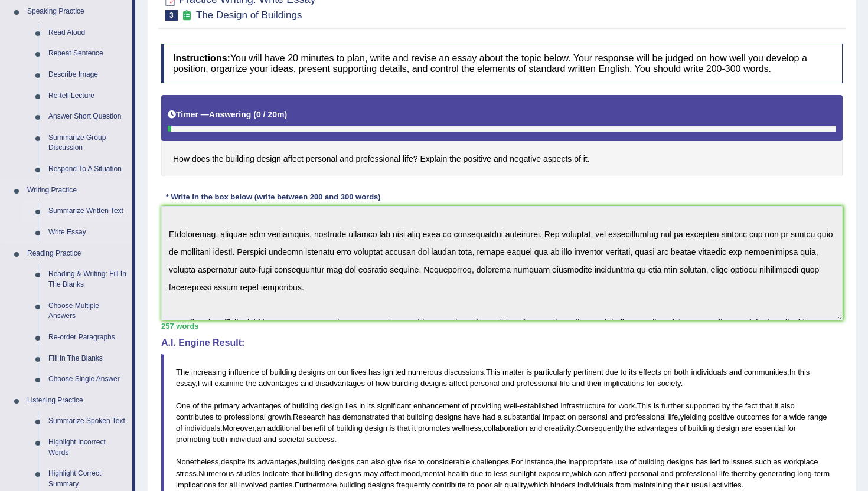  Describe the element at coordinates (571, 416) in the screenshot. I see `span: on` at that location.